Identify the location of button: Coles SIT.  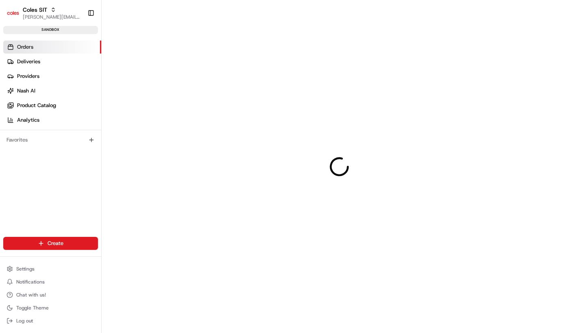
(35, 10).